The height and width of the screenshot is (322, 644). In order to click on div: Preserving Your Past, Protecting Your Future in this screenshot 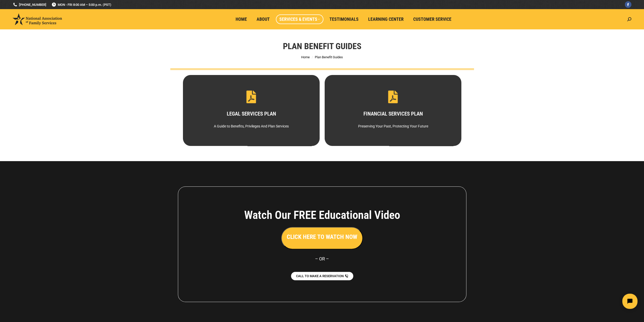, I will do `click(393, 126)`.